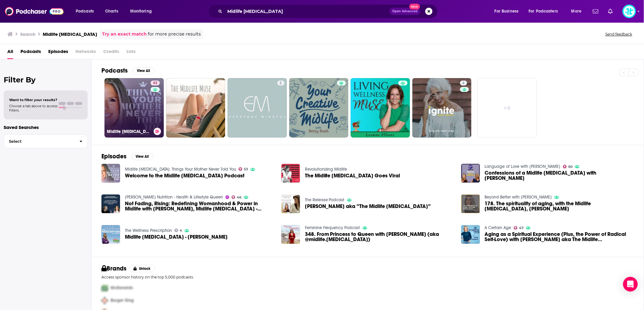  What do you see at coordinates (149, 230) in the screenshot?
I see `a: The Wellness Prescription` at bounding box center [149, 230].